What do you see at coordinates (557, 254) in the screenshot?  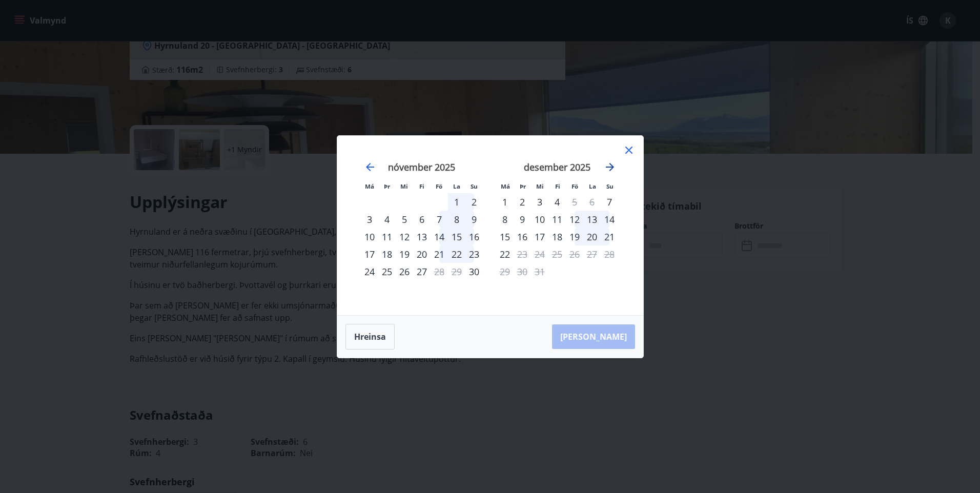 I see `td: Not available. fimmtudagur, 25. desember 2025` at bounding box center [557, 254].